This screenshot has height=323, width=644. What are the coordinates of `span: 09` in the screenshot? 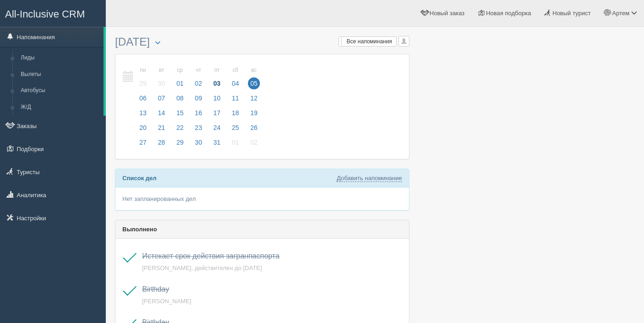 It's located at (199, 98).